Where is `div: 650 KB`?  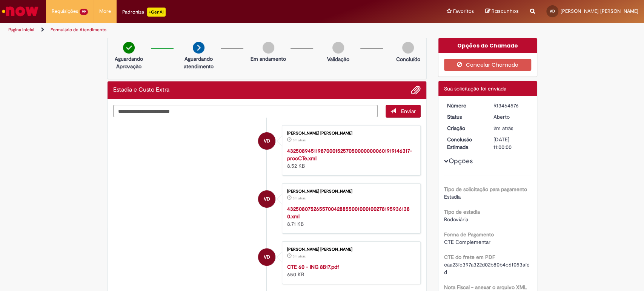 div: 650 KB is located at coordinates (350, 271).